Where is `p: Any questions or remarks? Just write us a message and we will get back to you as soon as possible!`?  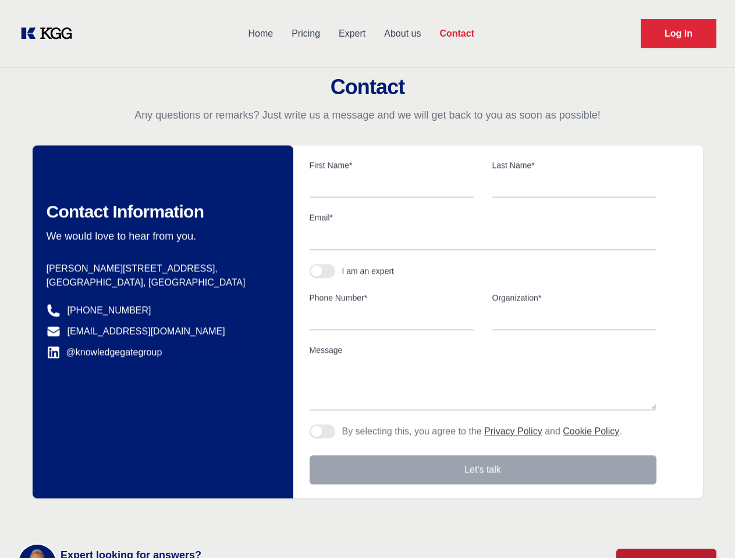
p: Any questions or remarks? Just write us a message and we will get back to you as soon as possible! is located at coordinates (367, 115).